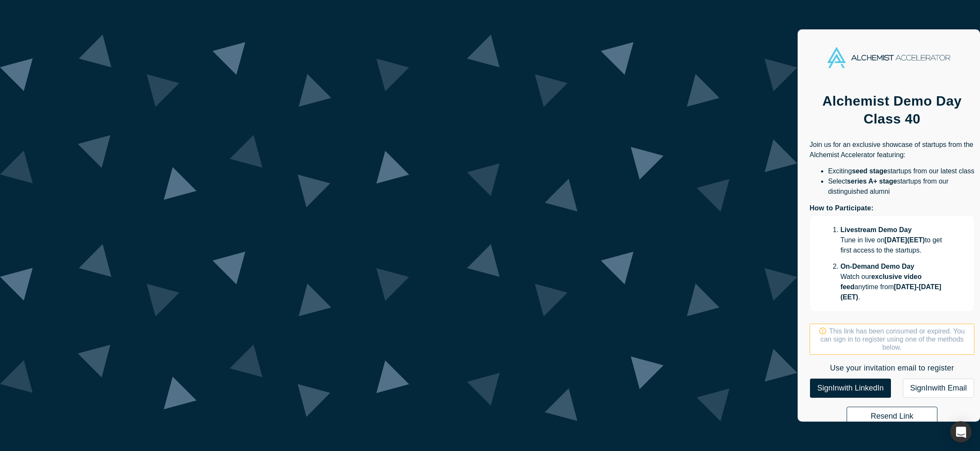  What do you see at coordinates (850, 388) in the screenshot?
I see `a: SignInwith LinkedIn` at bounding box center [850, 388].